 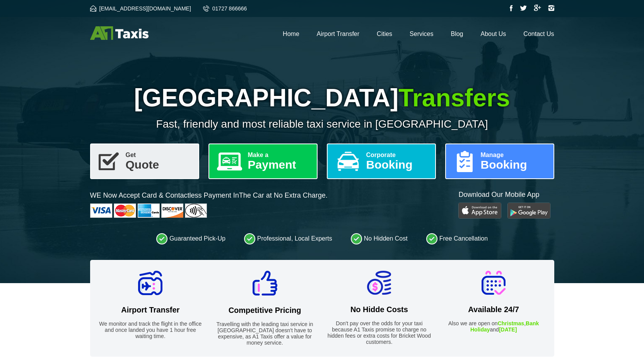 What do you see at coordinates (150, 283) in the screenshot?
I see `img: Airport Transfer Icon` at bounding box center [150, 283].